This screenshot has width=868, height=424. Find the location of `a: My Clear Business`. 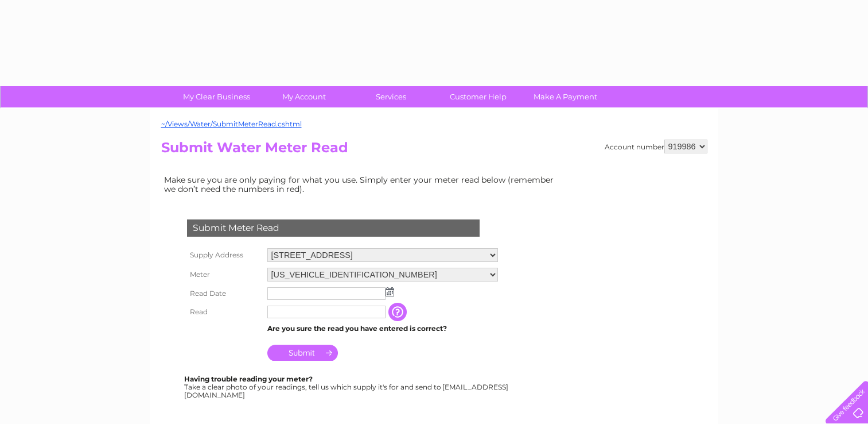

a: My Clear Business is located at coordinates (216, 96).